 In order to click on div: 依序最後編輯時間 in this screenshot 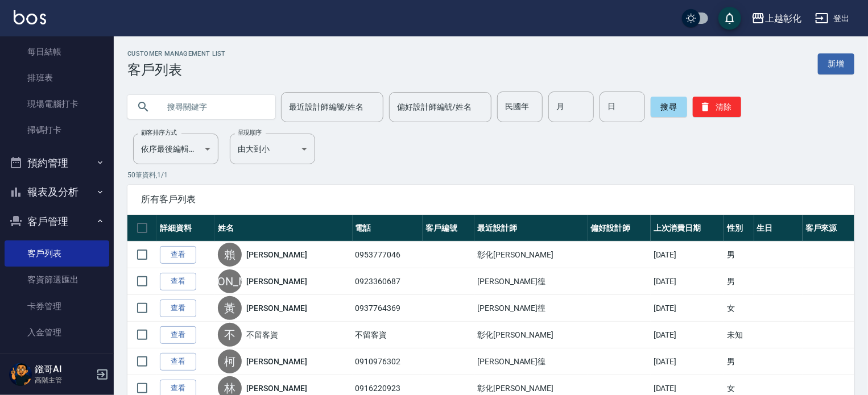, I will do `click(176, 149)`.